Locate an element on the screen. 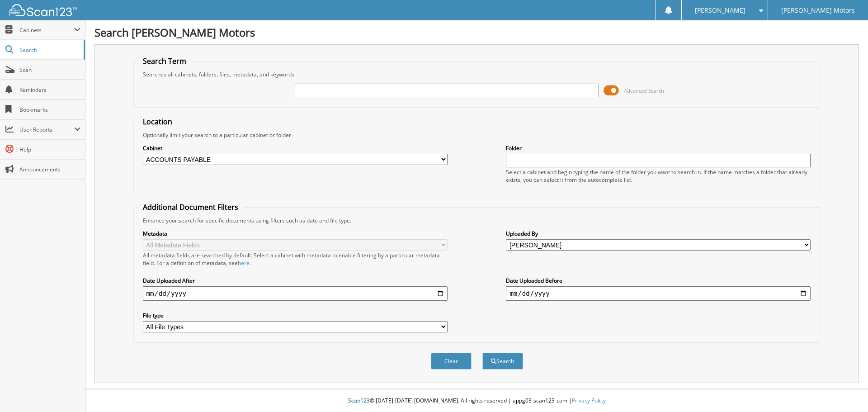 The width and height of the screenshot is (868, 412). span: Advanced Search is located at coordinates (643, 90).